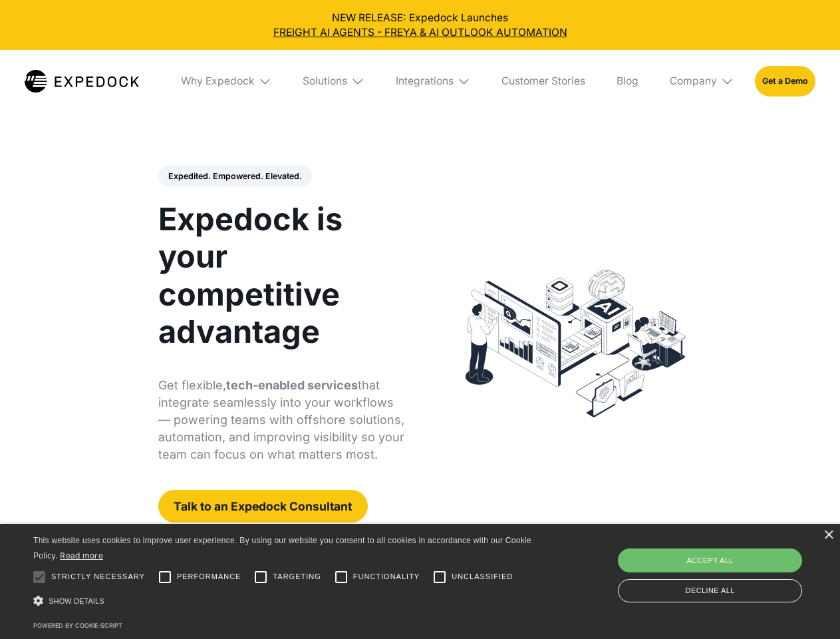 This screenshot has height=639, width=840. Describe the element at coordinates (263, 506) in the screenshot. I see `a: Talk to an Expedock Consultant` at that location.